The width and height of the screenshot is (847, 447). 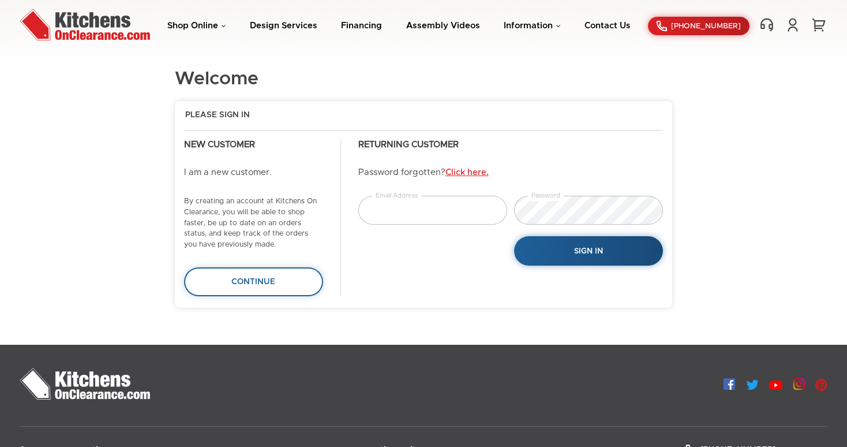 I want to click on img: Instagram, so click(x=799, y=384).